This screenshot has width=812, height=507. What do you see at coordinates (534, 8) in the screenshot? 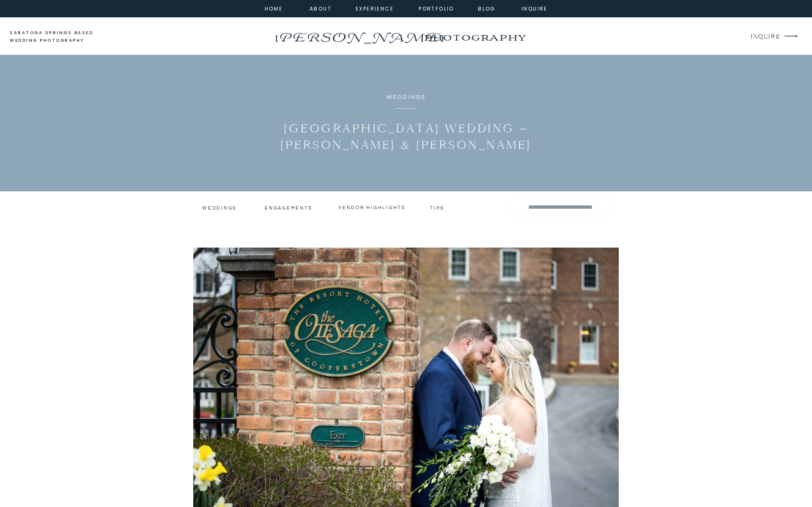
I see `a: inquire` at bounding box center [534, 8].